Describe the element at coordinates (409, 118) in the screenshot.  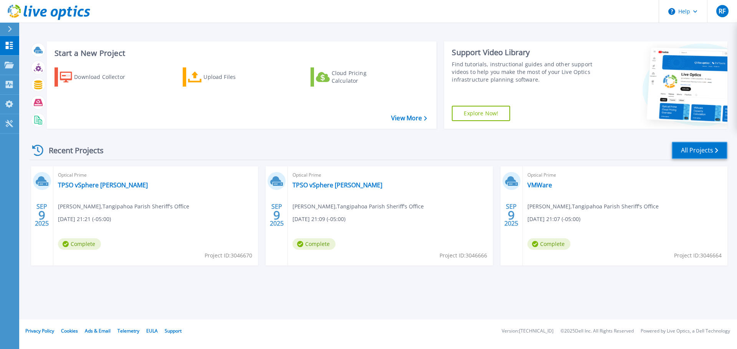
I see `a: View More` at that location.